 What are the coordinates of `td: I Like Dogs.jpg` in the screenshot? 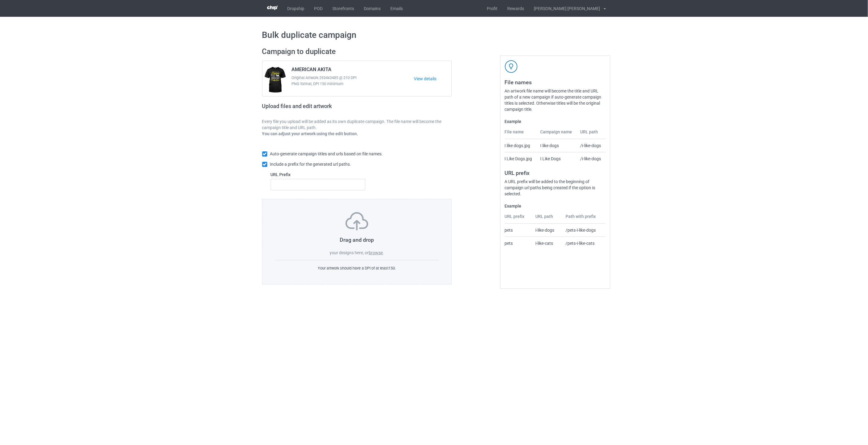 It's located at (520, 158).